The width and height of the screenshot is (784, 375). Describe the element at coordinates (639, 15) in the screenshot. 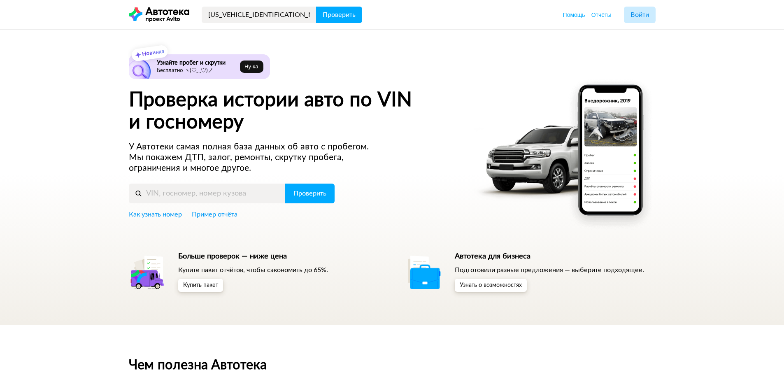

I see `span: Войти` at that location.